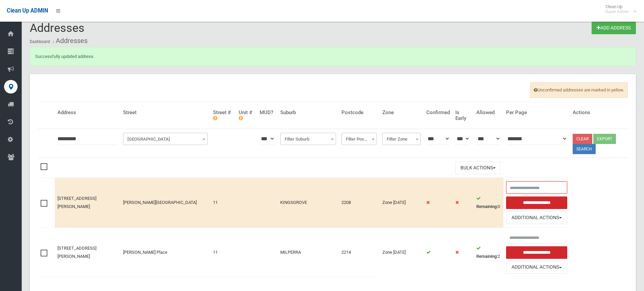  Describe the element at coordinates (308, 113) in the screenshot. I see `h4: Suburb` at that location.